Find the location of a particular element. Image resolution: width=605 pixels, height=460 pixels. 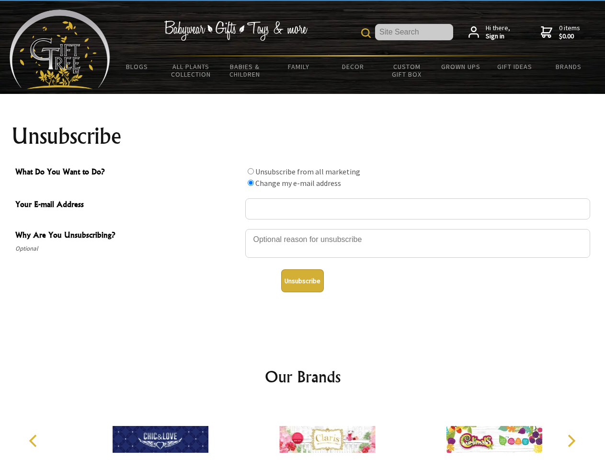

a: 0 items$0.00 is located at coordinates (560, 32).